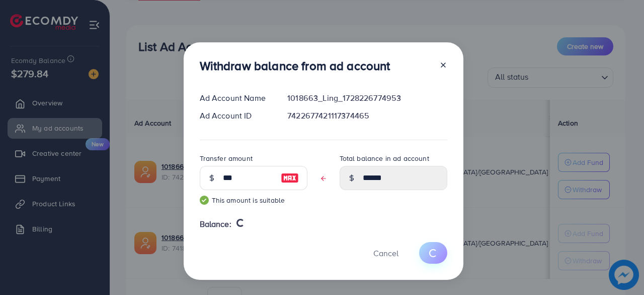  I want to click on div: 1018663_Ling_1728226774953, so click(367, 98).